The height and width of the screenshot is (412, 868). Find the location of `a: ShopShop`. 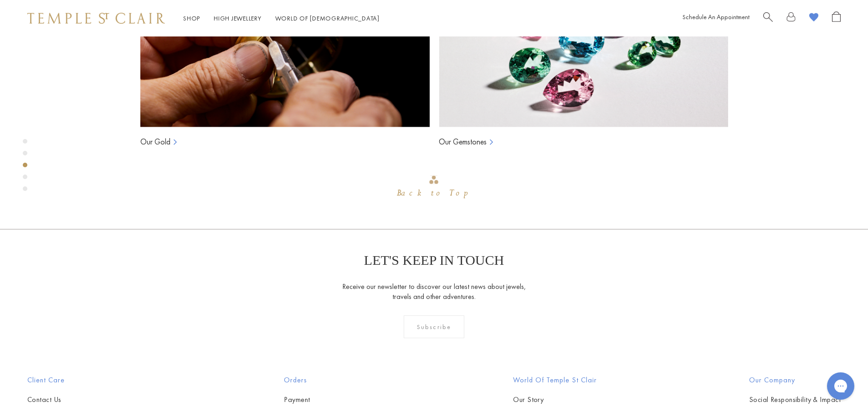

a: ShopShop is located at coordinates (191, 18).